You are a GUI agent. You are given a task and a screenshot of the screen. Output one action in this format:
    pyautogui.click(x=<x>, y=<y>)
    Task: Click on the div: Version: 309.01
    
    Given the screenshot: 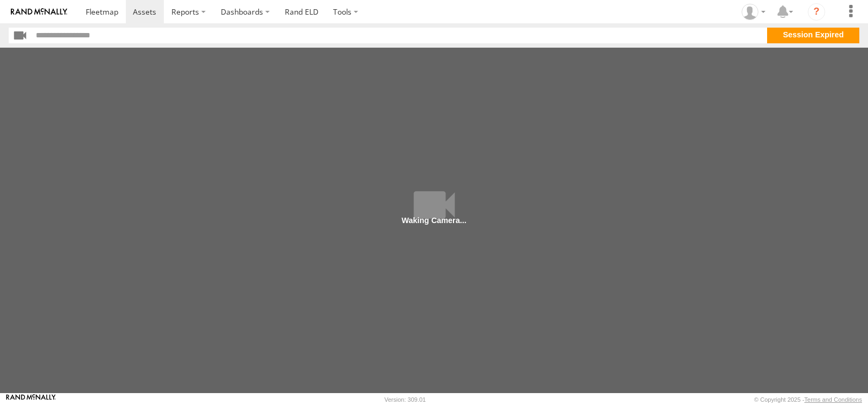 What is the action you would take?
    pyautogui.click(x=405, y=399)
    